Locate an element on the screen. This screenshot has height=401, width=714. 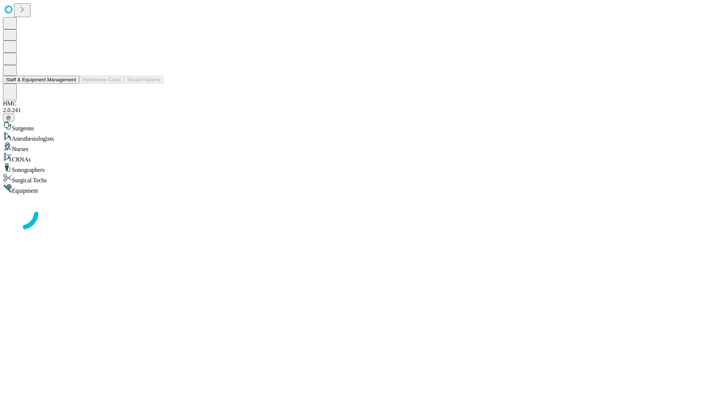
div: 2.0.241 is located at coordinates (357, 110).